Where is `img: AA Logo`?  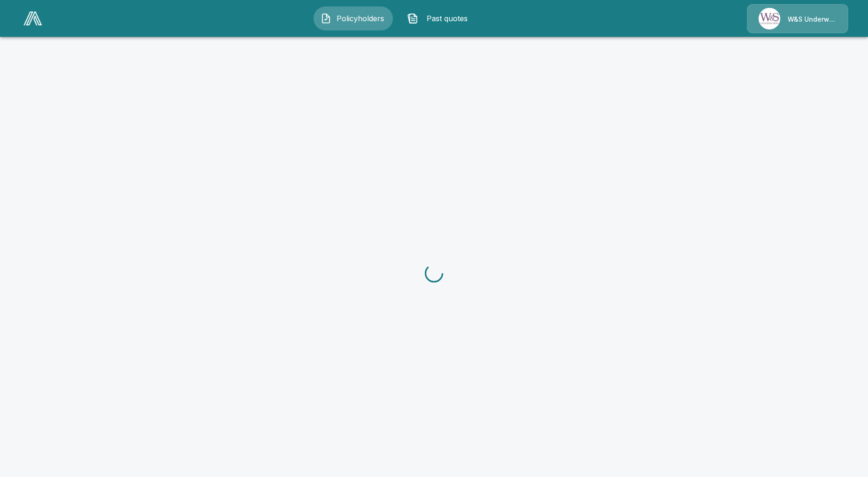 img: AA Logo is located at coordinates (33, 19).